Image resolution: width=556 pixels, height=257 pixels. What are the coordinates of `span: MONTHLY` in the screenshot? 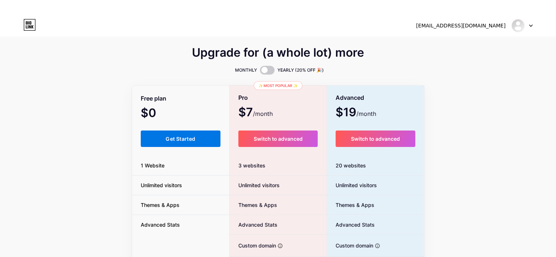 It's located at (246, 70).